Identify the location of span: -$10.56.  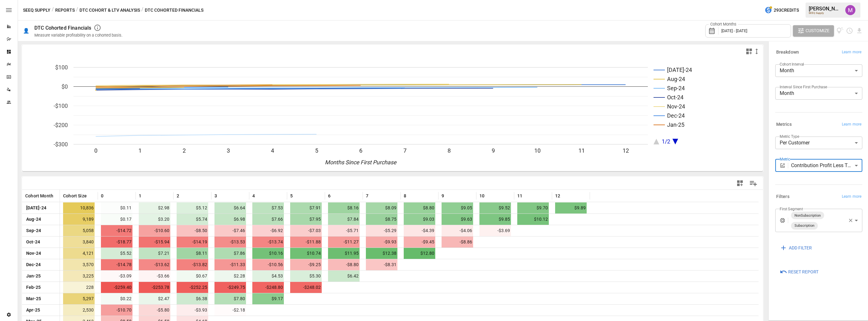
(268, 265).